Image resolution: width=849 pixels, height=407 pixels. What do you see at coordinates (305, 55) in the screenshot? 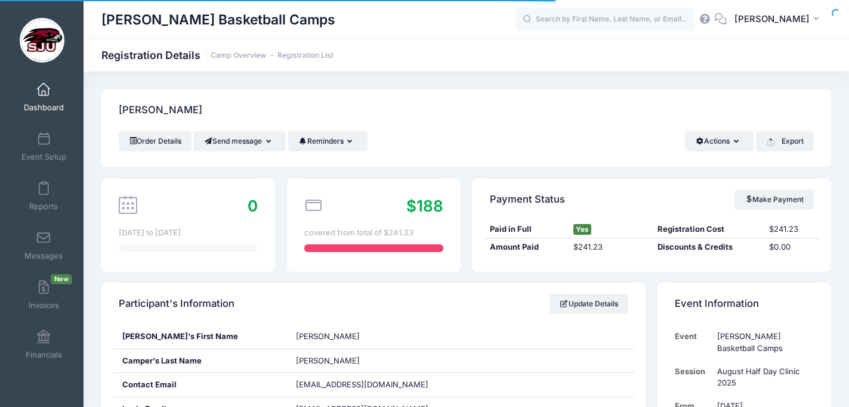
I see `a: Registration List` at bounding box center [305, 55].